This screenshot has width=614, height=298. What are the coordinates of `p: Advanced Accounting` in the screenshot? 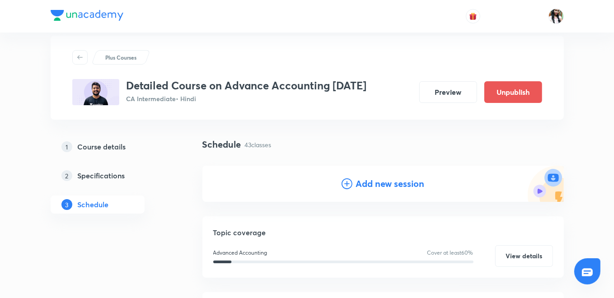 It's located at (240, 253).